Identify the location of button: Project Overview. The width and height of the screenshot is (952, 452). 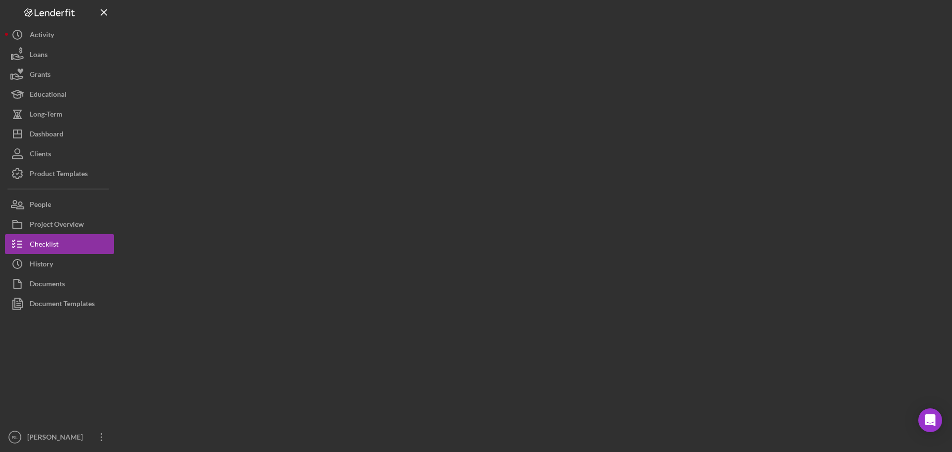
(60, 224).